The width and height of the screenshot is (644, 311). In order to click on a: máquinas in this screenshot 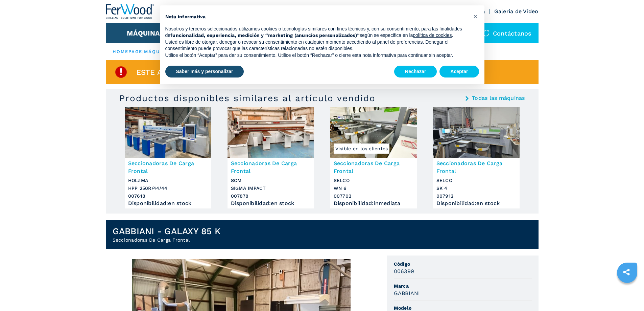, I will do `click(158, 51)`.